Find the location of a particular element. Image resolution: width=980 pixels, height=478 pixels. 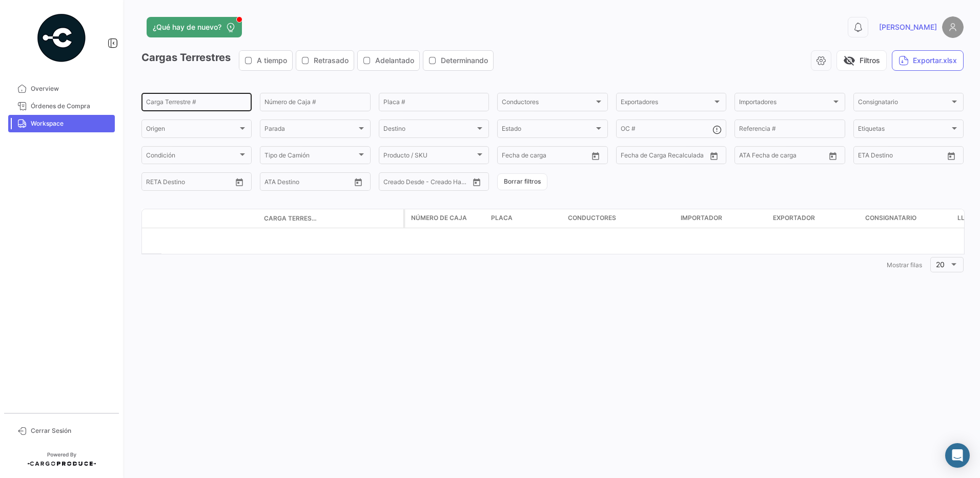

span: Etiquetas is located at coordinates (904, 130).